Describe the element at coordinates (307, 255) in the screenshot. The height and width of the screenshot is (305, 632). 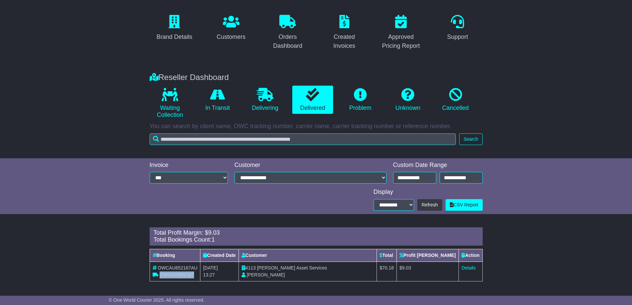
I see `th: Customer` at that location.